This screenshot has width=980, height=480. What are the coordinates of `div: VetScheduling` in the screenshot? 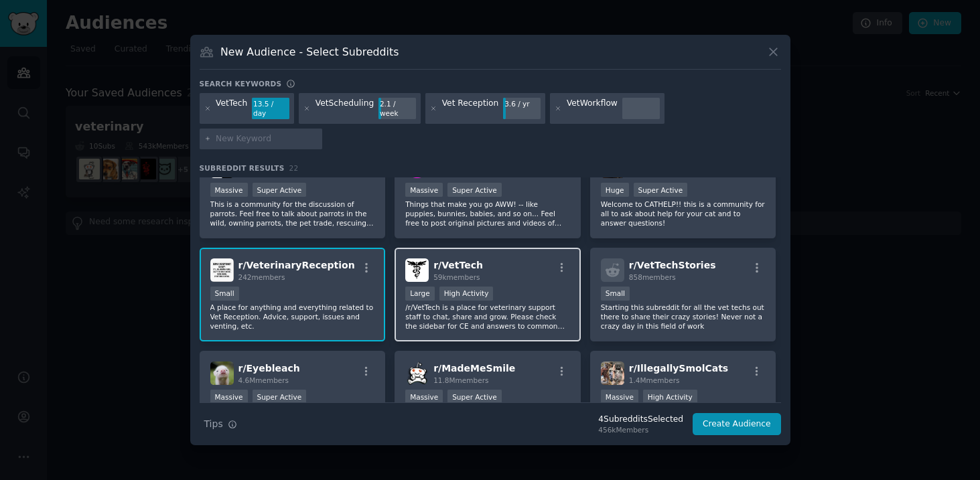 It's located at (344, 108).